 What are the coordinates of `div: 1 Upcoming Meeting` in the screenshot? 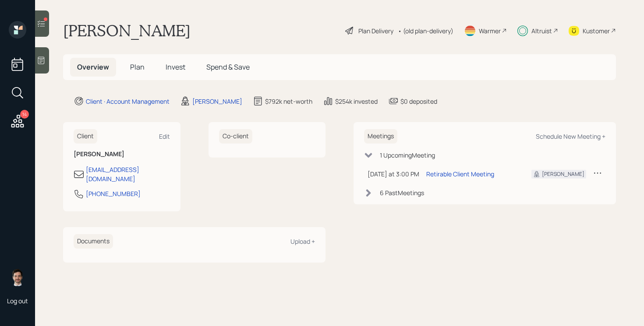 It's located at (407, 155).